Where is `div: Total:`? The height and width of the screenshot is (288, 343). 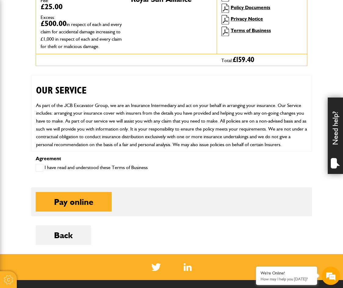
div: Total: is located at coordinates (262, 60).